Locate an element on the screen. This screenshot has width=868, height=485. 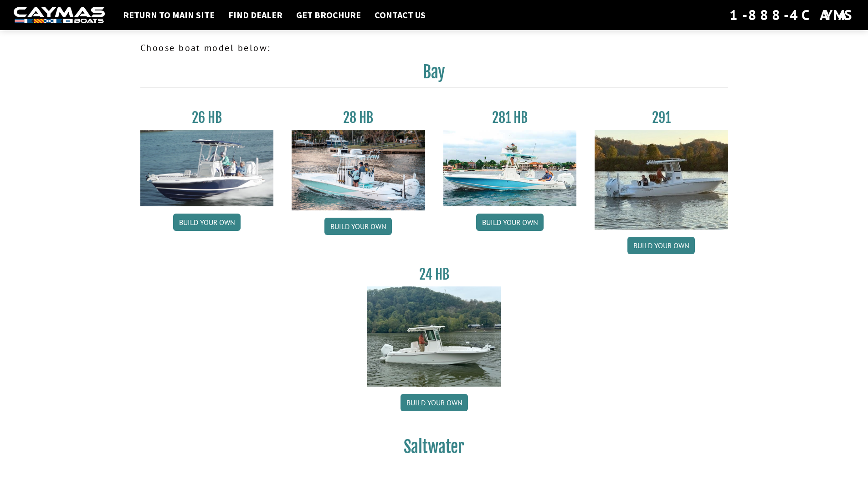
h2: Bay is located at coordinates (434, 75).